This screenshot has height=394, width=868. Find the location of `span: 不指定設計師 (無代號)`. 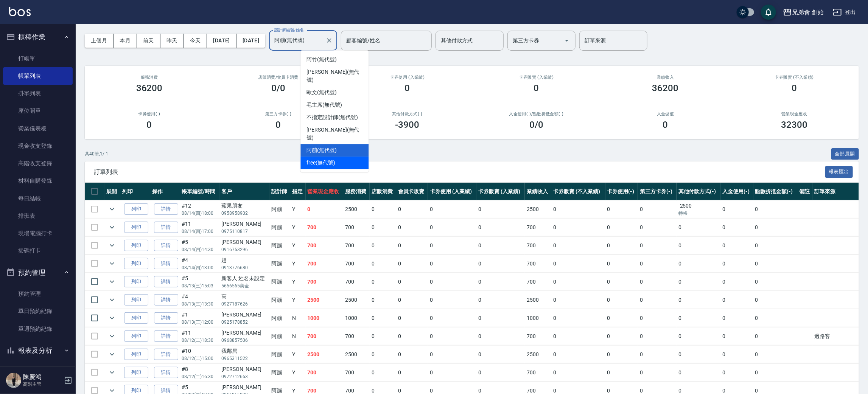

span: 不指定設計師 (無代號) is located at coordinates (332, 117).